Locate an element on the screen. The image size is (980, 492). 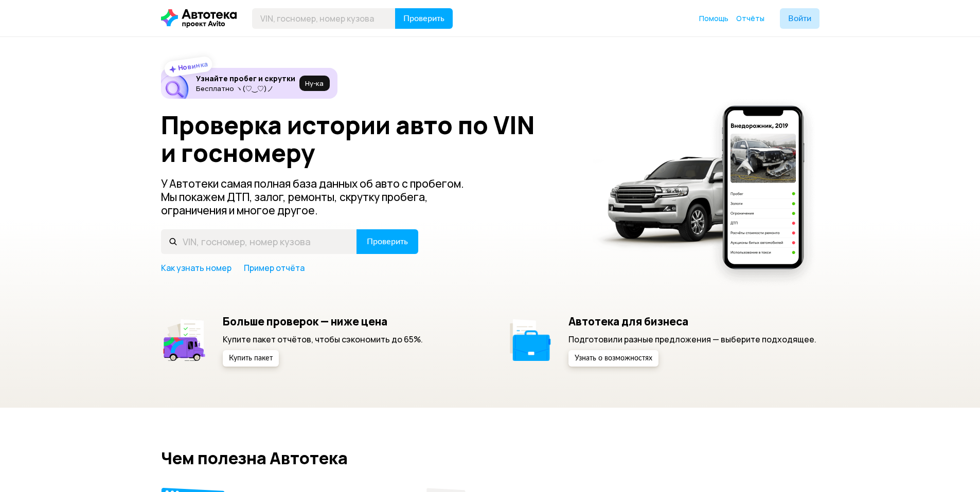
span: Ну‑ка is located at coordinates (315, 83).